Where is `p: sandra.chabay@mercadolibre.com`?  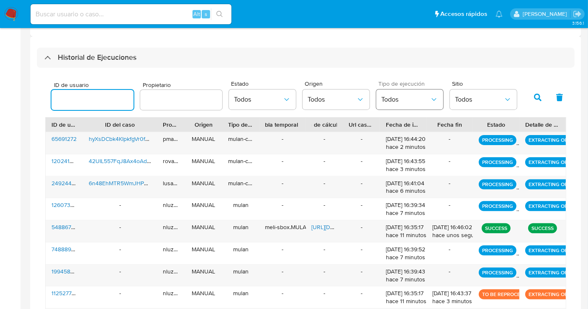 p: sandra.chabay@mercadolibre.com is located at coordinates (546, 14).